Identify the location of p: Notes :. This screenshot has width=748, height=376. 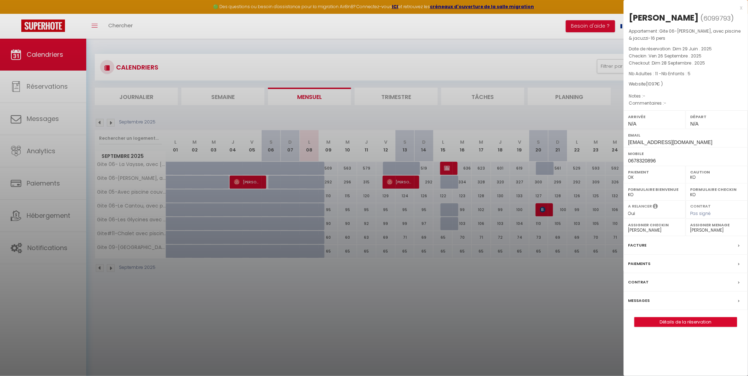
(686, 96).